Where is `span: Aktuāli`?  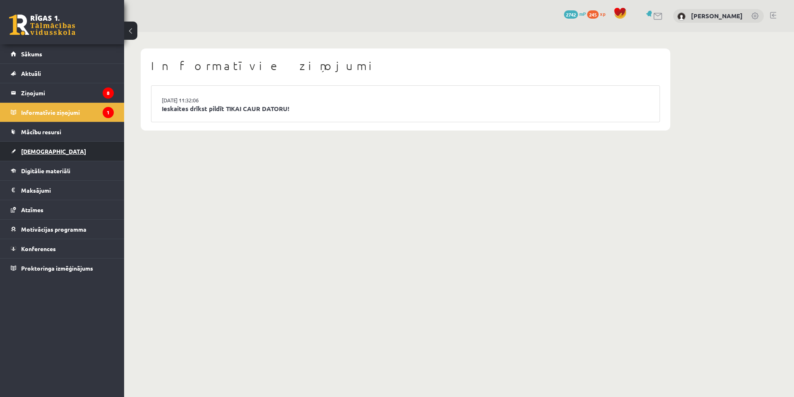 span: Aktuāli is located at coordinates (31, 73).